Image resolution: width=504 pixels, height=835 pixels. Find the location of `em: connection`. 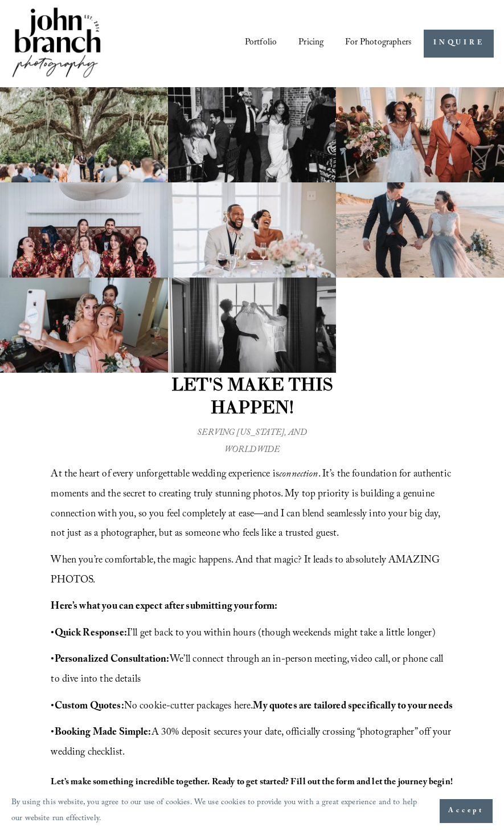

em: connection is located at coordinates (298, 475).